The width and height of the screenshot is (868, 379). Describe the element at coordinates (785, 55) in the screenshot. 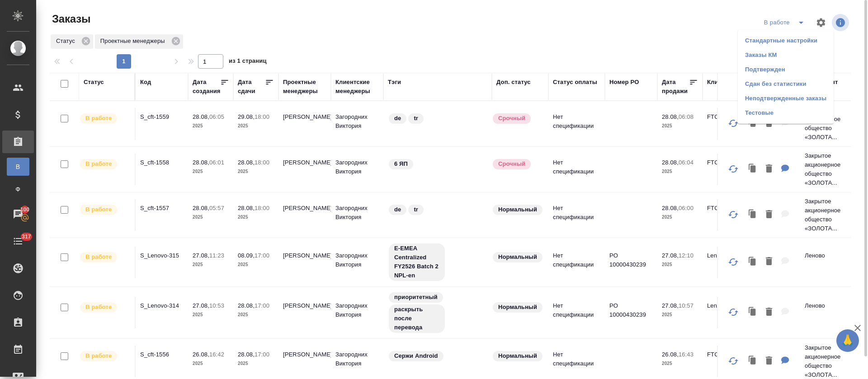

I see `li: Заказы КМ` at that location.